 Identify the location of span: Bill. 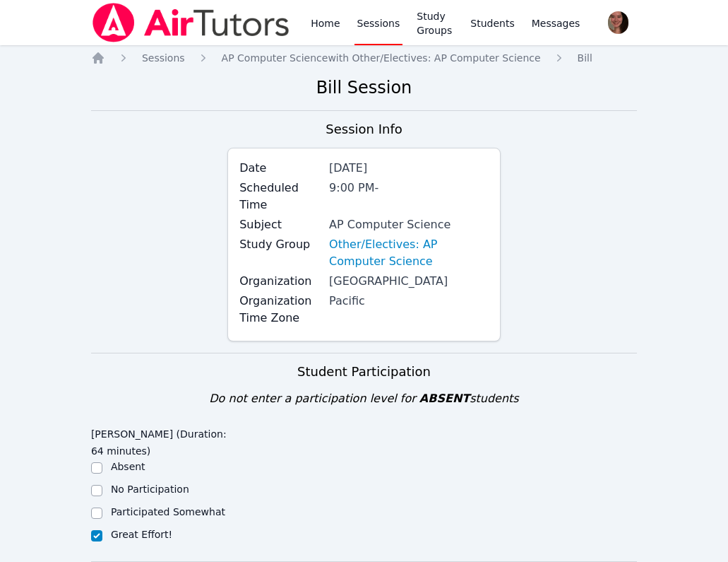
(585, 58).